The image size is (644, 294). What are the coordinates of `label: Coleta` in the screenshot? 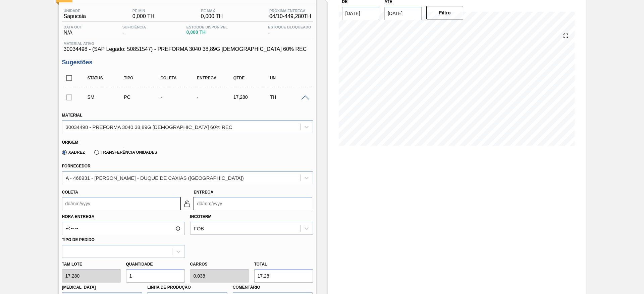 It's located at (70, 192).